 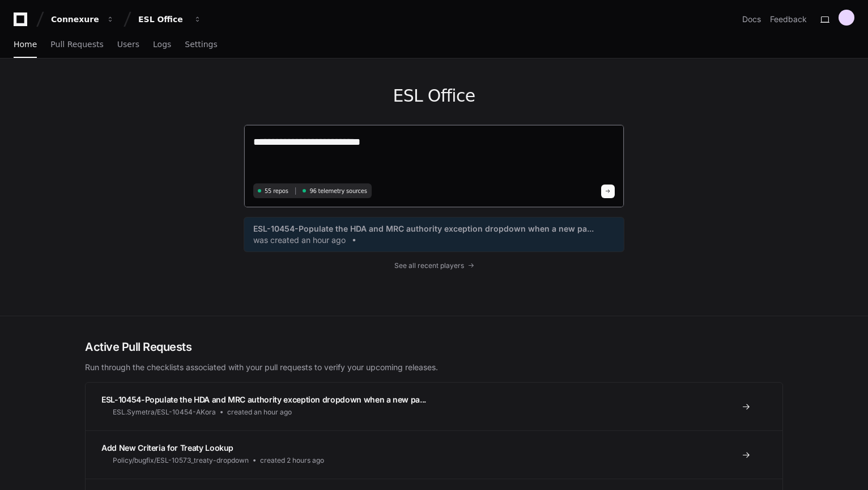 What do you see at coordinates (434, 265) in the screenshot?
I see `a: See all recent players` at bounding box center [434, 265].